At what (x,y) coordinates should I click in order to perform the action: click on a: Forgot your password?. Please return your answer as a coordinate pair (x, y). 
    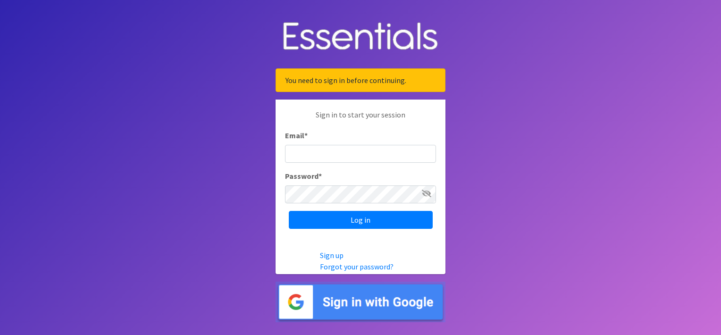
    Looking at the image, I should click on (357, 266).